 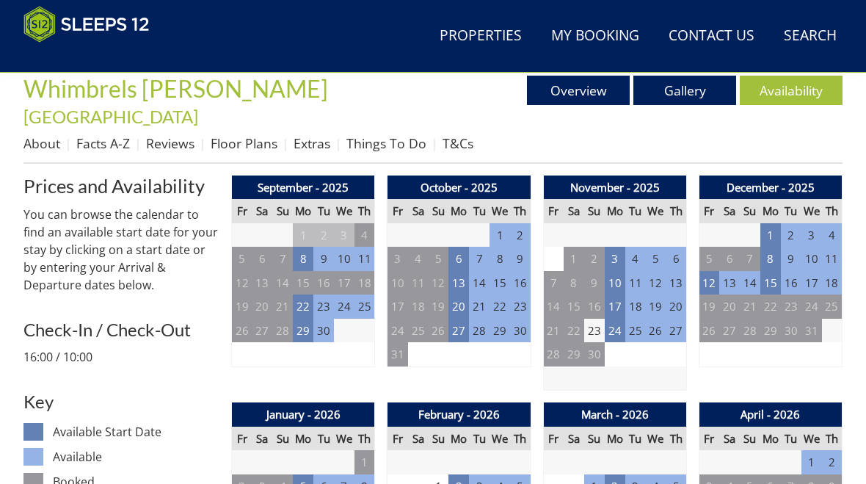 What do you see at coordinates (636, 330) in the screenshot?
I see `td: 25` at bounding box center [636, 330].